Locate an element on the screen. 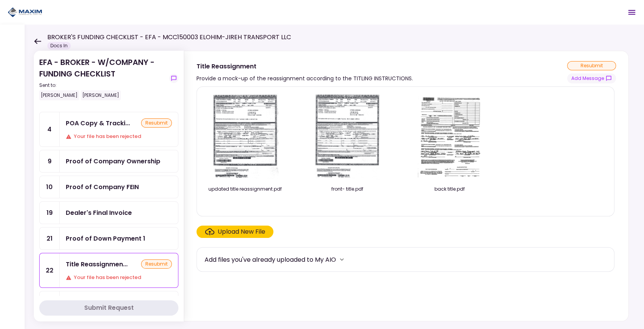  div: 10 is located at coordinates (49, 187).